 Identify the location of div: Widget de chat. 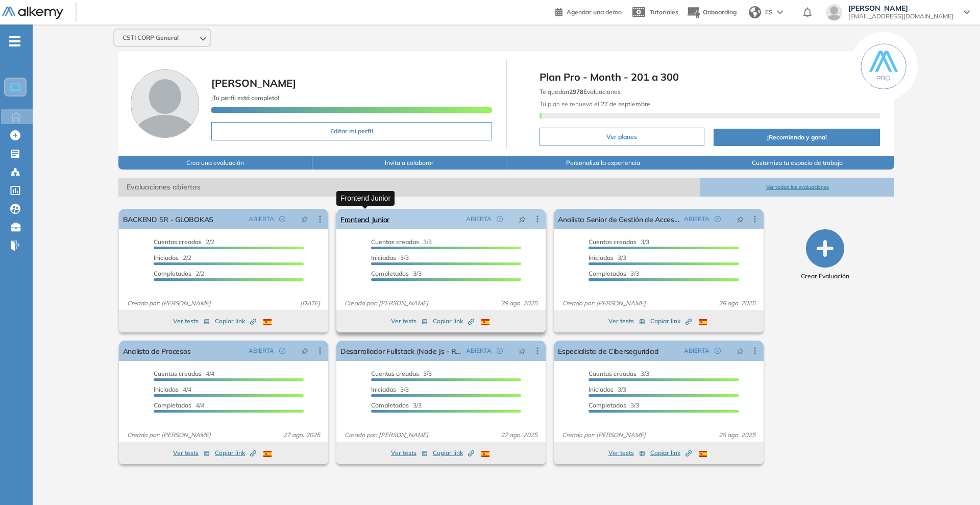
(954, 480).